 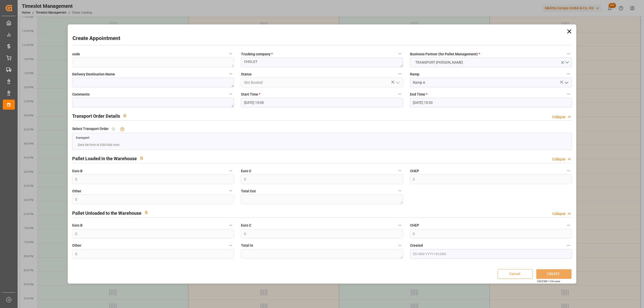 I want to click on span: End Time, so click(x=419, y=94).